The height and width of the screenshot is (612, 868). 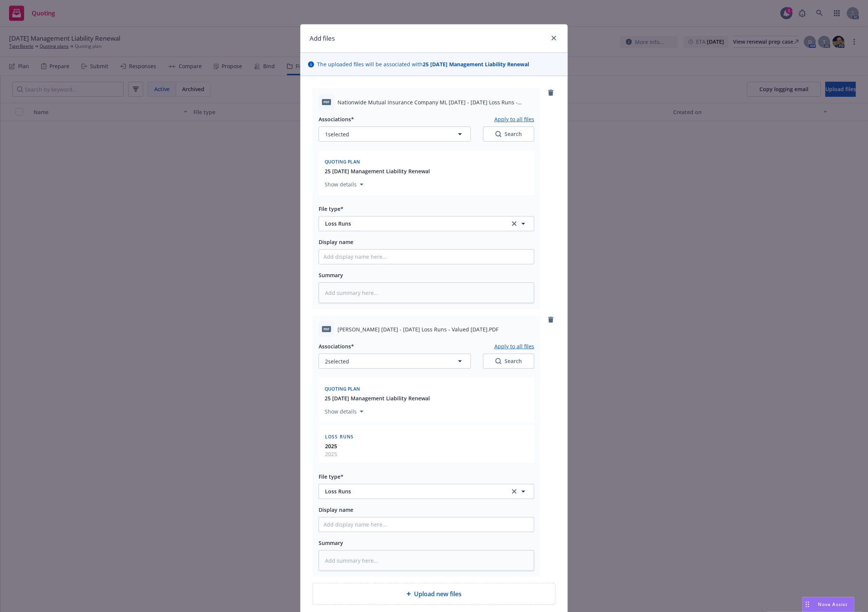 I want to click on button: 1selected, so click(x=395, y=134).